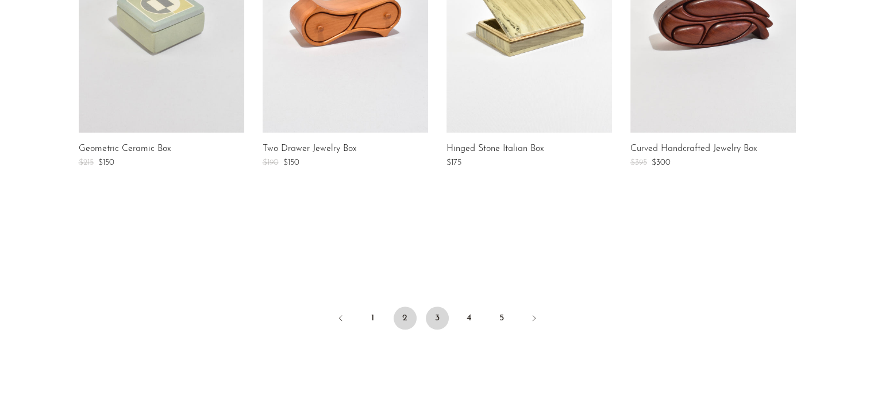 The image size is (874, 399). What do you see at coordinates (534, 320) in the screenshot?
I see `a: Next` at bounding box center [534, 320].